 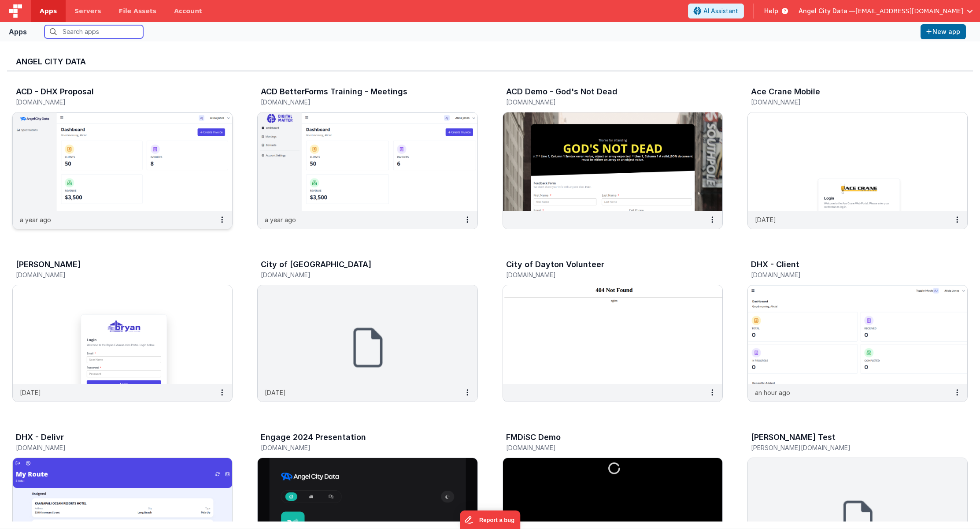 What do you see at coordinates (786, 92) in the screenshot?
I see `h3: Ace Crane Mobile` at bounding box center [786, 92].